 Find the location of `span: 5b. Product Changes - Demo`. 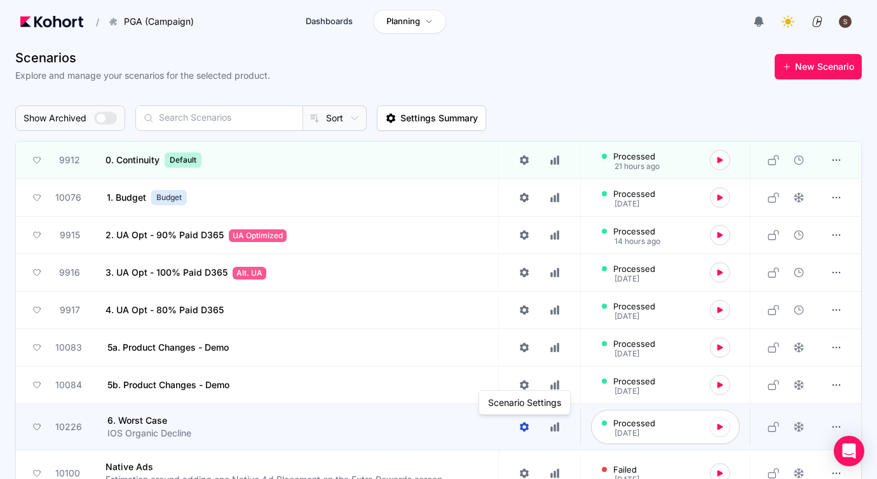

span: 5b. Product Changes - Demo is located at coordinates (168, 385).